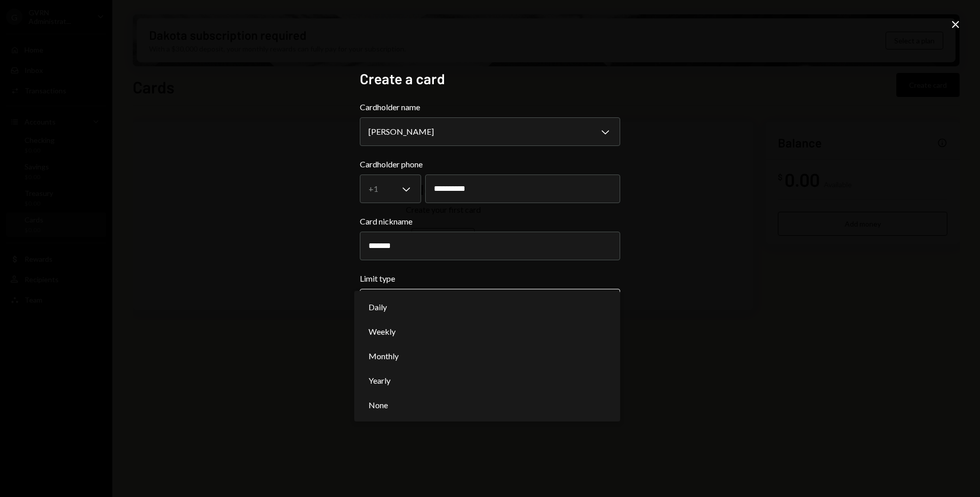 The image size is (980, 497). Describe the element at coordinates (490, 107) in the screenshot. I see `label: Cardholder name` at that location.